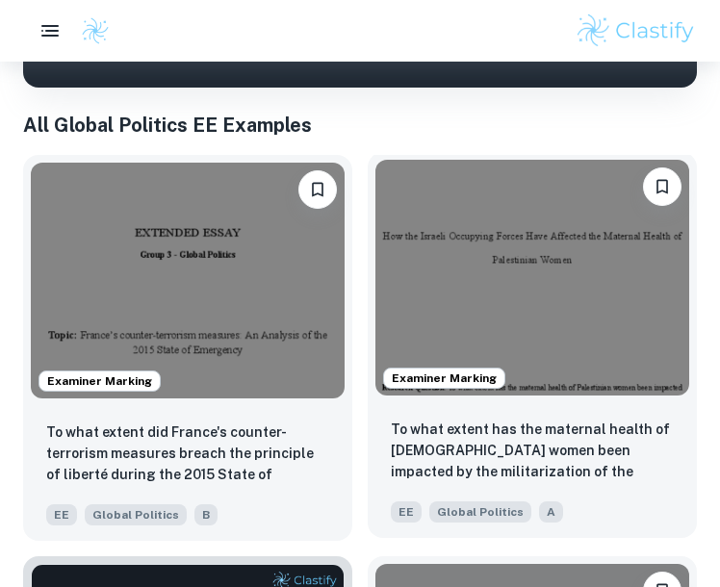 Image resolution: width=720 pixels, height=587 pixels. I want to click on a: Examiner MarkingPlease log in to bookmark exemplarsTo what extent has the maternal health of Pale..., so click(532, 348).